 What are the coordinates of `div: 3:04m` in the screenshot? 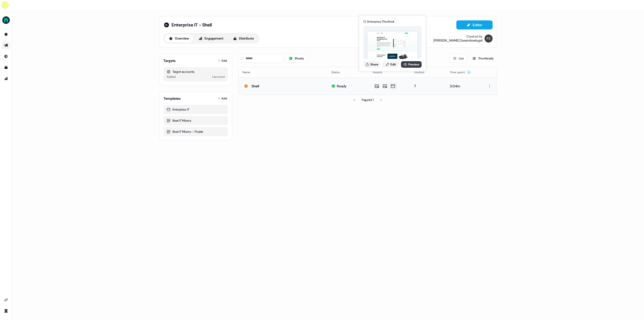 It's located at (463, 86).